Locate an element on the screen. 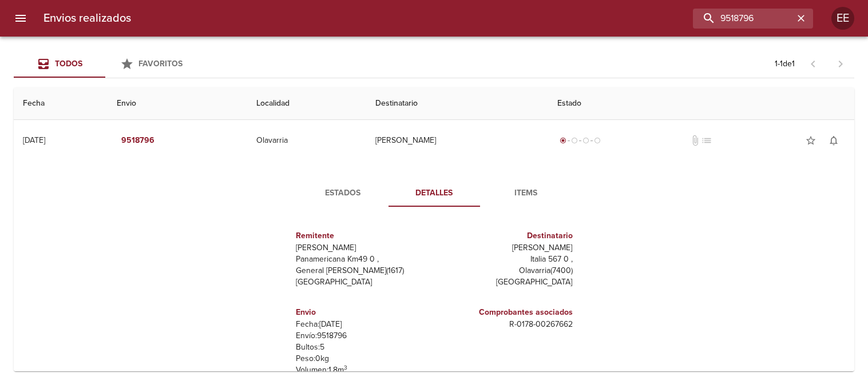  button: Agregar a favoritos is located at coordinates (811, 140).